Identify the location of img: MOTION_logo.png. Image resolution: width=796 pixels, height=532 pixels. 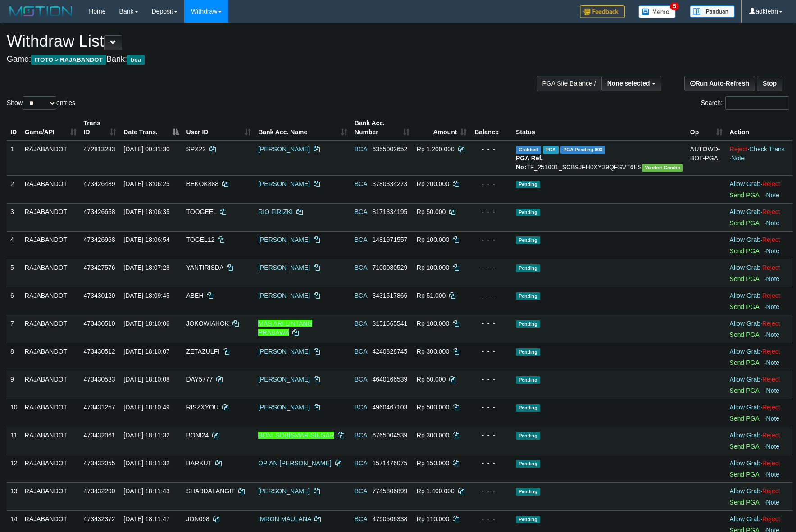
(41, 11).